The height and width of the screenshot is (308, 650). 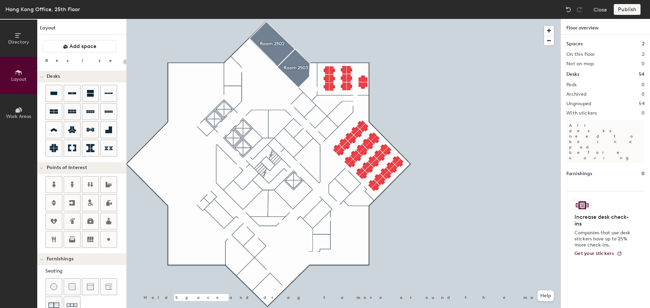 What do you see at coordinates (571, 85) in the screenshot?
I see `h2: Pods` at bounding box center [571, 85].